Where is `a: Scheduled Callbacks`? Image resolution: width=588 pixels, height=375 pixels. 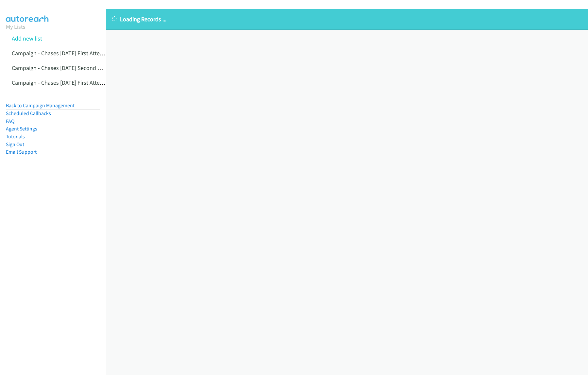
a: Scheduled Callbacks is located at coordinates (28, 113).